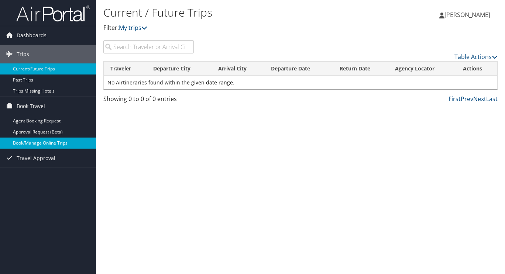 The image size is (505, 274). I want to click on img: airportal-logo.png, so click(53, 13).